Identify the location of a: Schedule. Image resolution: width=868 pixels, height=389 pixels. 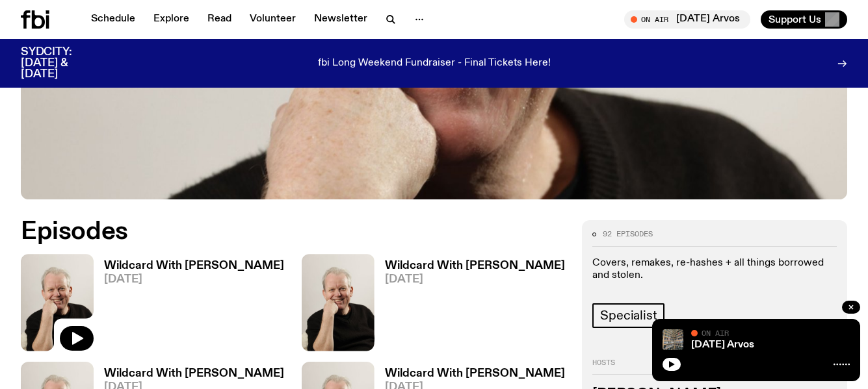
(114, 20).